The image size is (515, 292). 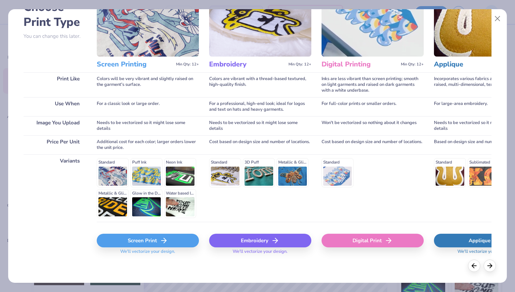 I want to click on div: Price Per Unit, so click(x=55, y=145).